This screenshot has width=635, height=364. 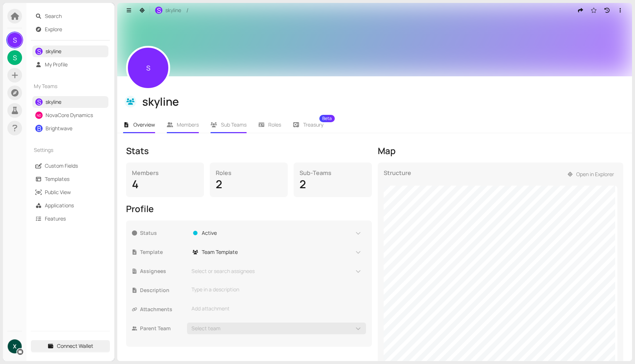 What do you see at coordinates (70, 150) in the screenshot?
I see `div: Settings` at bounding box center [70, 150].